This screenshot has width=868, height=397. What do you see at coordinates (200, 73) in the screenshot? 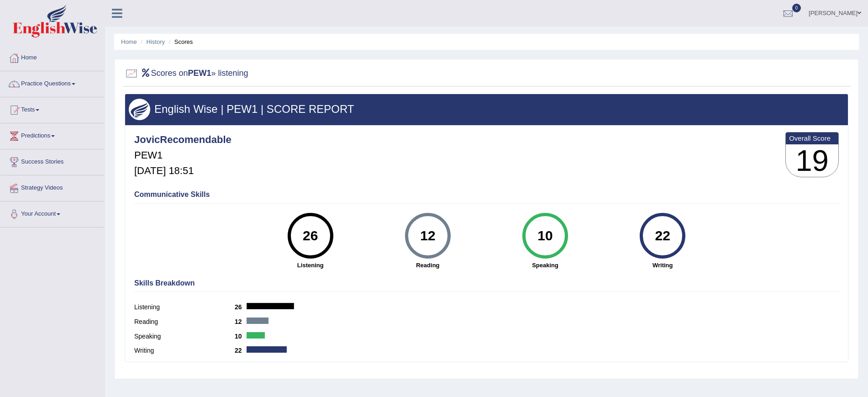
I see `b: PEW1` at bounding box center [200, 73].